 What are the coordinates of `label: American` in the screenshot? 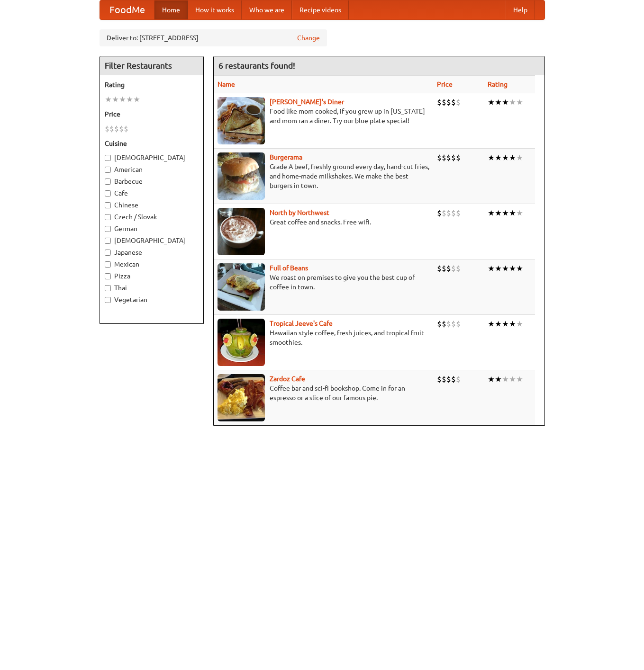 It's located at (151, 169).